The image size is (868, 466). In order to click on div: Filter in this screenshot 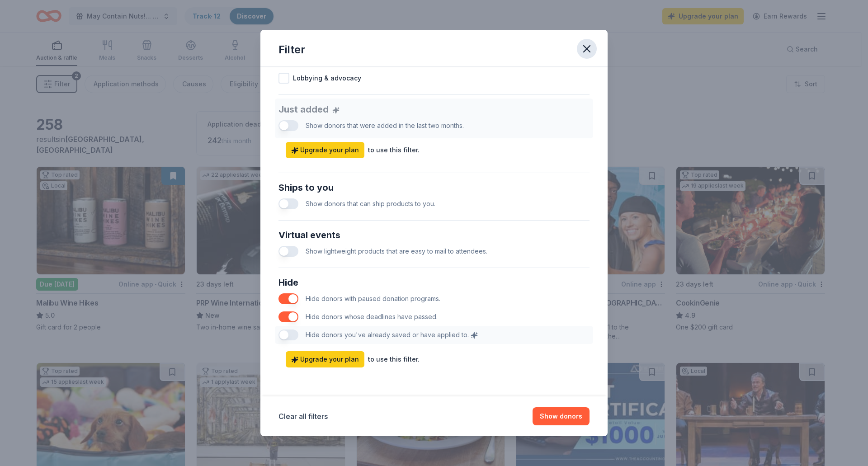, I will do `click(292, 49)`.